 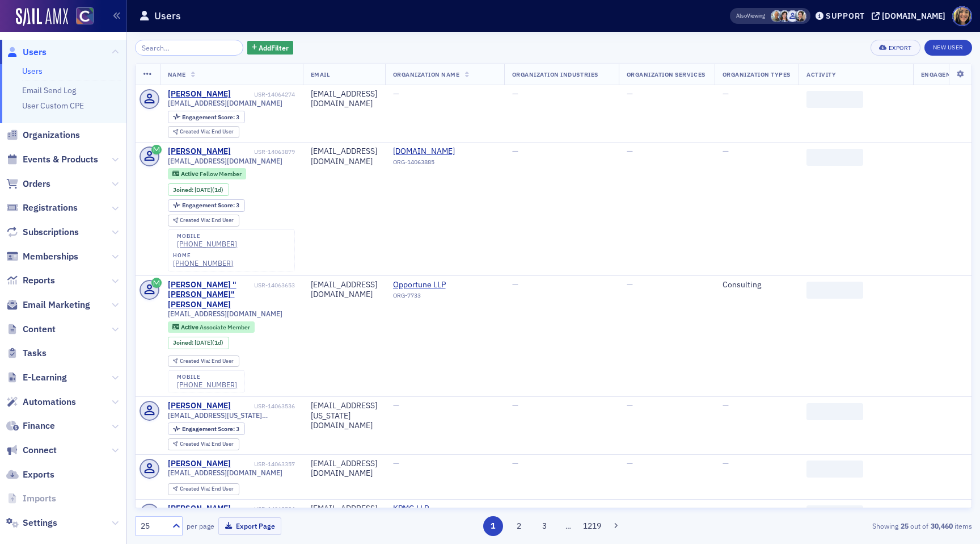 I want to click on div: home, so click(x=203, y=255).